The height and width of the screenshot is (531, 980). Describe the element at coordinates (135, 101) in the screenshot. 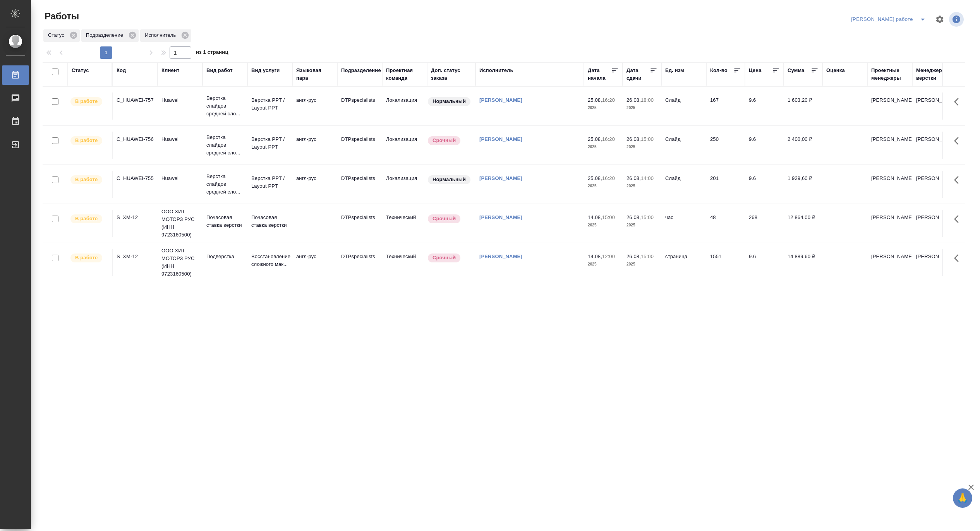

I see `div: C_HUAWEI-757` at that location.